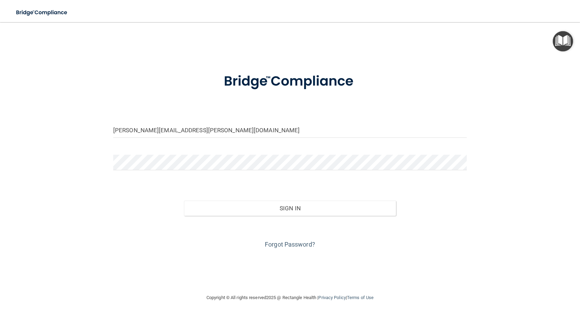  What do you see at coordinates (290, 244) in the screenshot?
I see `a: Forgot Password?` at bounding box center [290, 244].